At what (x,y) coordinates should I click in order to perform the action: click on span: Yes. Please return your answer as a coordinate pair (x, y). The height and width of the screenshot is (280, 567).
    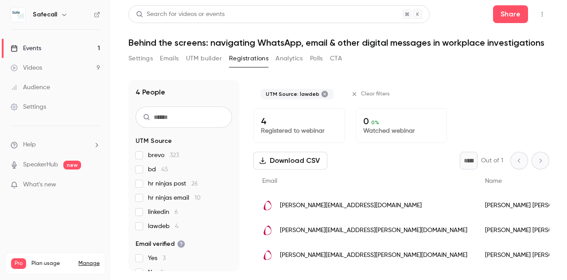
    Looking at the image, I should click on (157, 258).